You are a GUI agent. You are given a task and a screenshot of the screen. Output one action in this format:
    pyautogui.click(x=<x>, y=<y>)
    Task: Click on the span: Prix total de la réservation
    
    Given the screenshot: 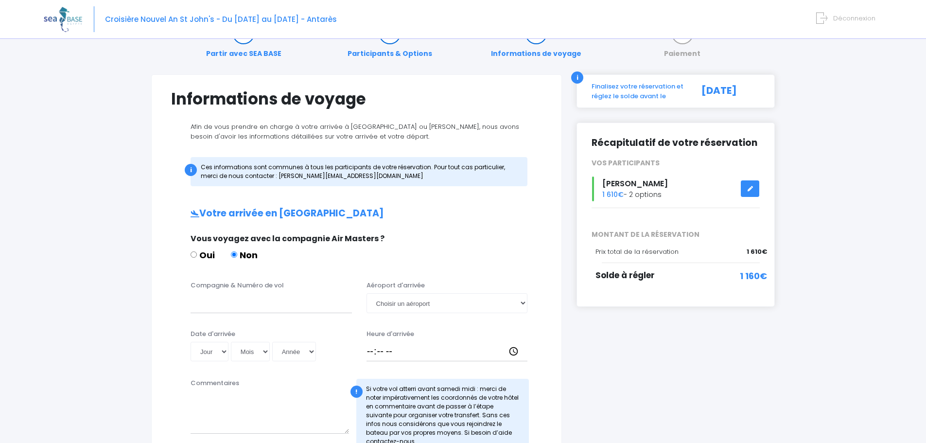 What is the action you would take?
    pyautogui.click(x=636, y=251)
    